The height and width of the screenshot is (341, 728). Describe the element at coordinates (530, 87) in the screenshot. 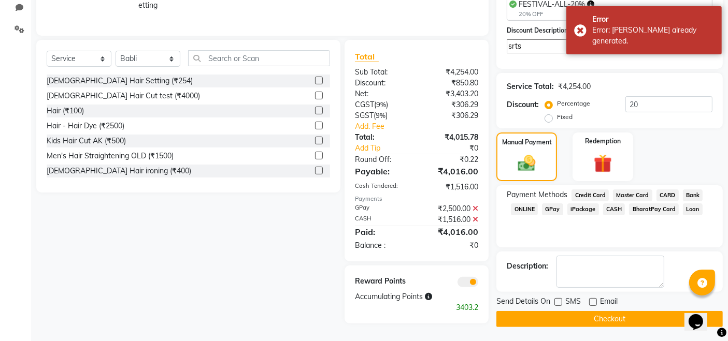

I see `div: Service Total:` at that location.